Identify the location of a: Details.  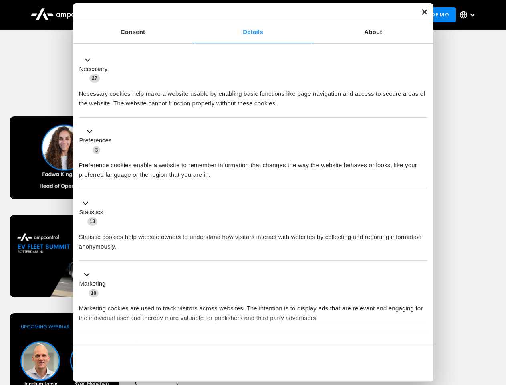
(253, 32).